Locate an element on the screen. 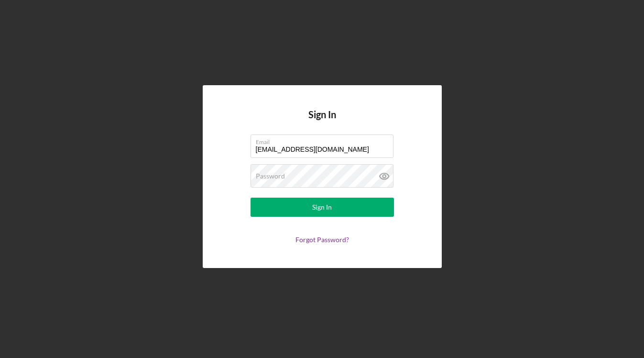 Image resolution: width=644 pixels, height=358 pixels. a: Forgot Password? is located at coordinates (322, 240).